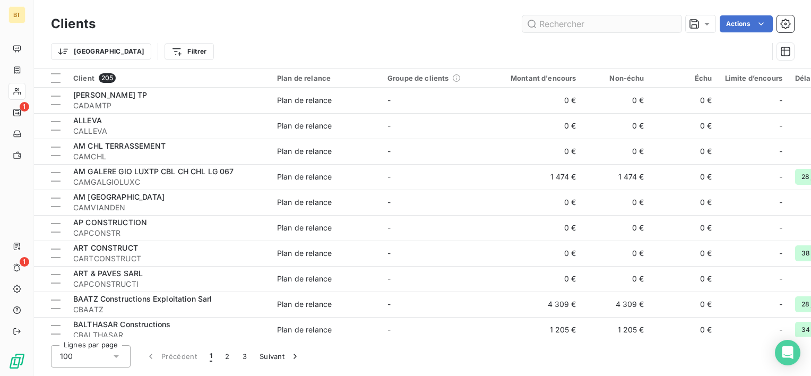 The image size is (811, 376). I want to click on button: Suivant, so click(280, 356).